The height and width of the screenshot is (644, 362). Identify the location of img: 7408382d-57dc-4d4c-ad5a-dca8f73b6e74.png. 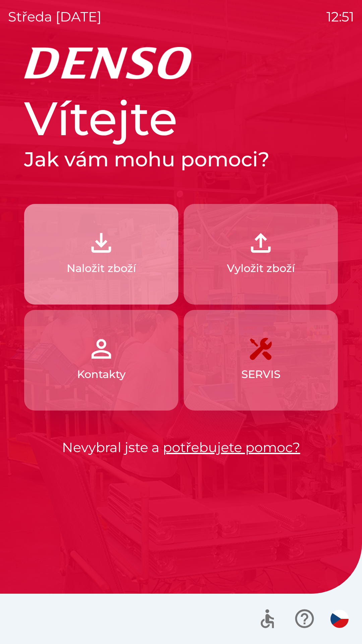
(261, 349).